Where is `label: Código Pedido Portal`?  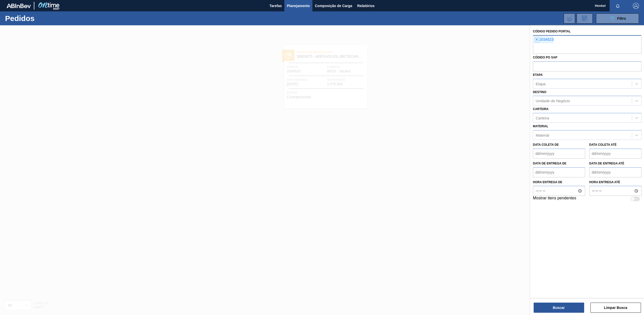
label: Código Pedido Portal is located at coordinates (552, 31).